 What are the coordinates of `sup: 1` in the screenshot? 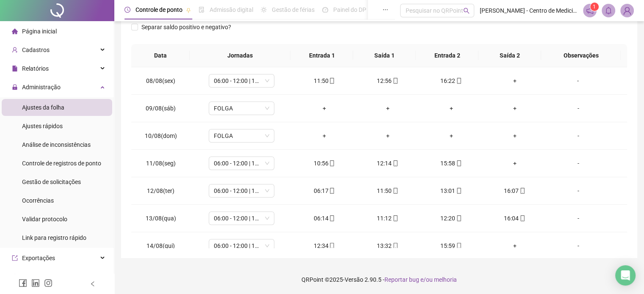 It's located at (594, 7).